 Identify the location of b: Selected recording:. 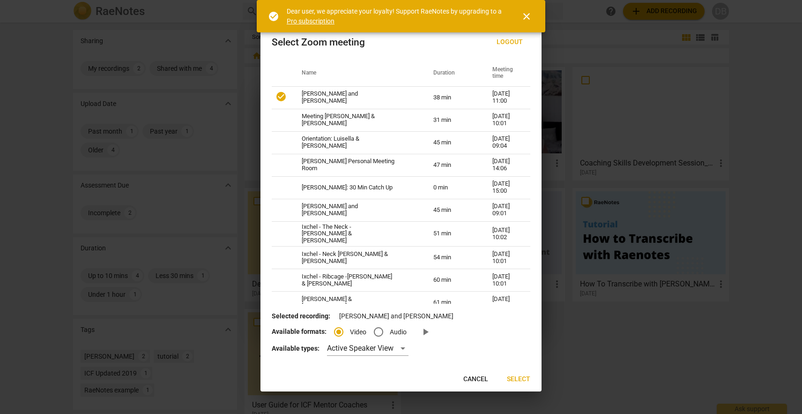
(301, 316).